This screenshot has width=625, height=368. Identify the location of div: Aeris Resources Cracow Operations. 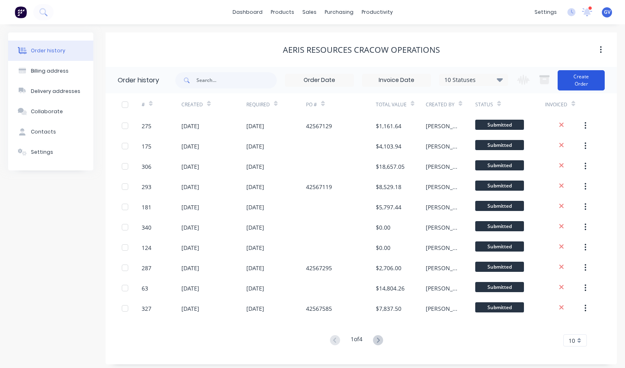
(361, 50).